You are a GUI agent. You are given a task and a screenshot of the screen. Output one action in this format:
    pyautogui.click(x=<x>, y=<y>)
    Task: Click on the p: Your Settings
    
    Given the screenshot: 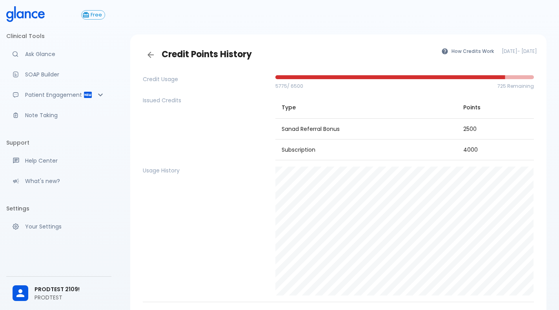 What is the action you would take?
    pyautogui.click(x=65, y=227)
    